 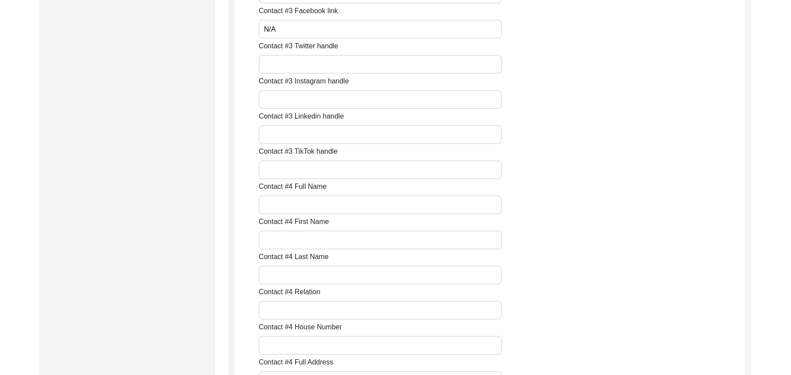 I want to click on label: Contact #4 Last Name, so click(x=294, y=257).